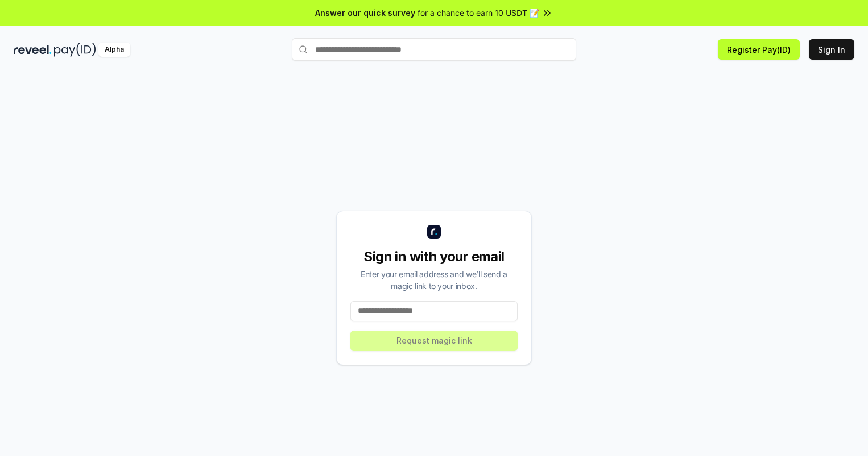 Image resolution: width=868 pixels, height=456 pixels. Describe the element at coordinates (759, 49) in the screenshot. I see `button: Register Pay(ID)` at that location.